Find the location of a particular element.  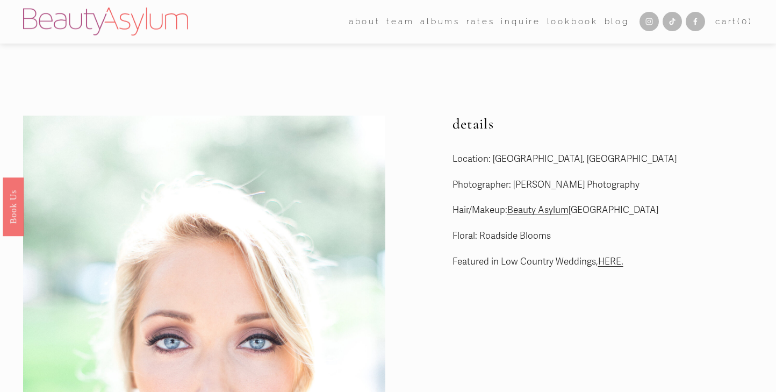

a: HERE. is located at coordinates (611, 261).